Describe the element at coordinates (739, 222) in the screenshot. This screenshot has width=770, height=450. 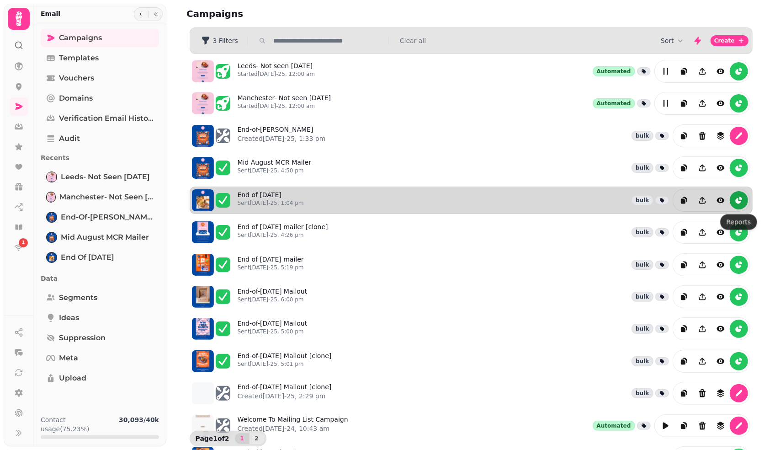
I see `div: Reports` at that location.